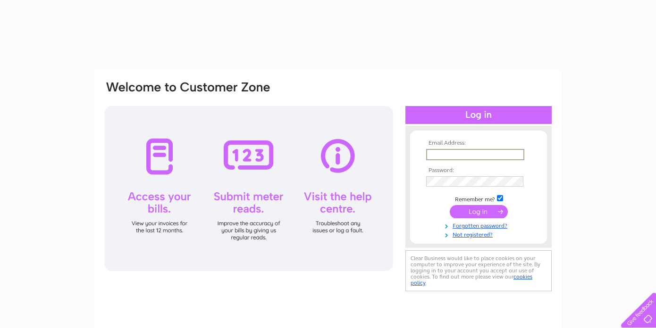 The width and height of the screenshot is (656, 328). Describe the element at coordinates (479, 171) in the screenshot. I see `th: Password:` at that location.